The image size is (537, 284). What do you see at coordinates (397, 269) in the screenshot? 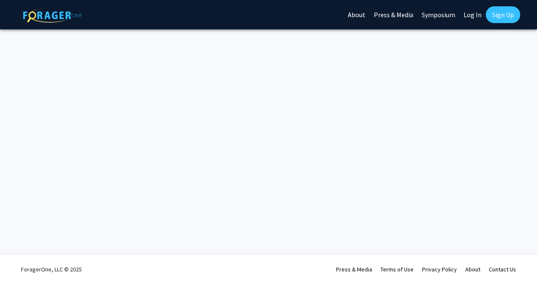
I see `a: Terms of Use` at bounding box center [397, 269].